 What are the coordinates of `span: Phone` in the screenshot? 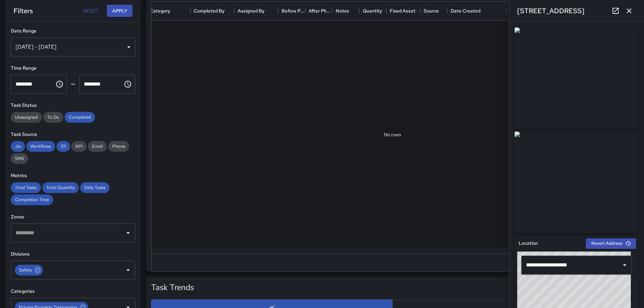 It's located at (118, 146).